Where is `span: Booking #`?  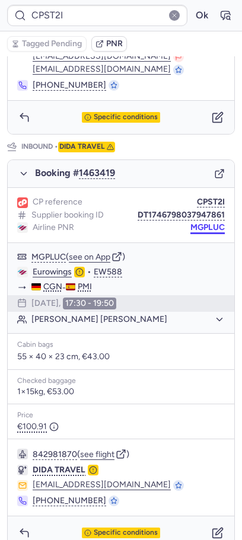 span: Booking # is located at coordinates (75, 173).